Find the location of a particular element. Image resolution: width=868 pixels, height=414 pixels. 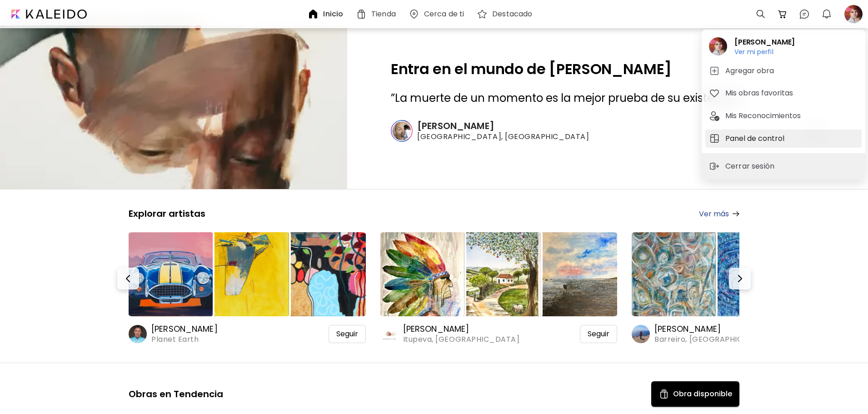

h5: Mis Reconocimientos is located at coordinates (765, 116).